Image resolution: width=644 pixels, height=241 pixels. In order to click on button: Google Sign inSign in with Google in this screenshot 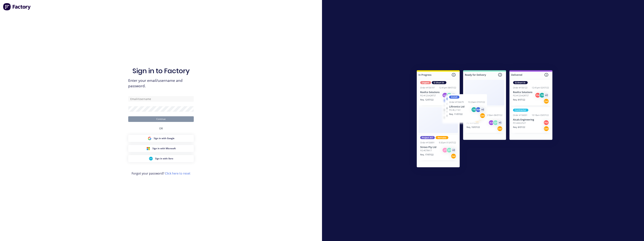, I will do `click(161, 139)`.